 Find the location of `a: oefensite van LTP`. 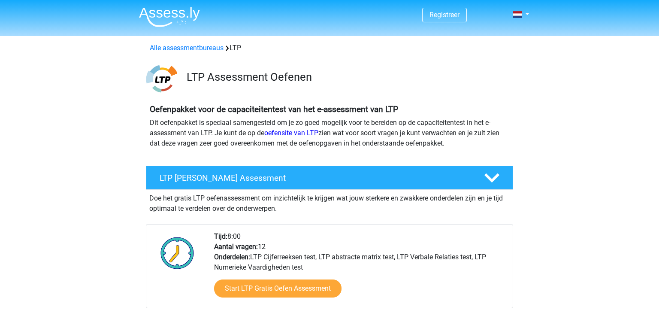

a: oefensite van LTP is located at coordinates (291, 133).